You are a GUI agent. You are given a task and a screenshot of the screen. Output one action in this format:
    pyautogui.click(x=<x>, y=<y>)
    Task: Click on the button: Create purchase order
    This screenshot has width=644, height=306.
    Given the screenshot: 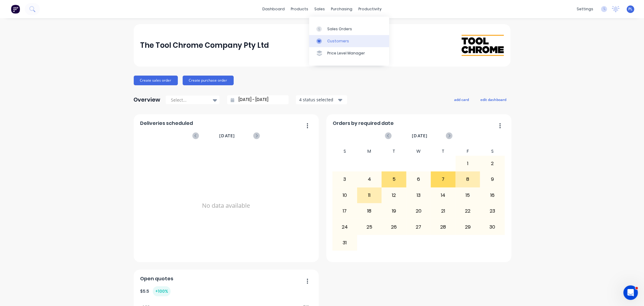 What is the action you would take?
    pyautogui.click(x=208, y=80)
    